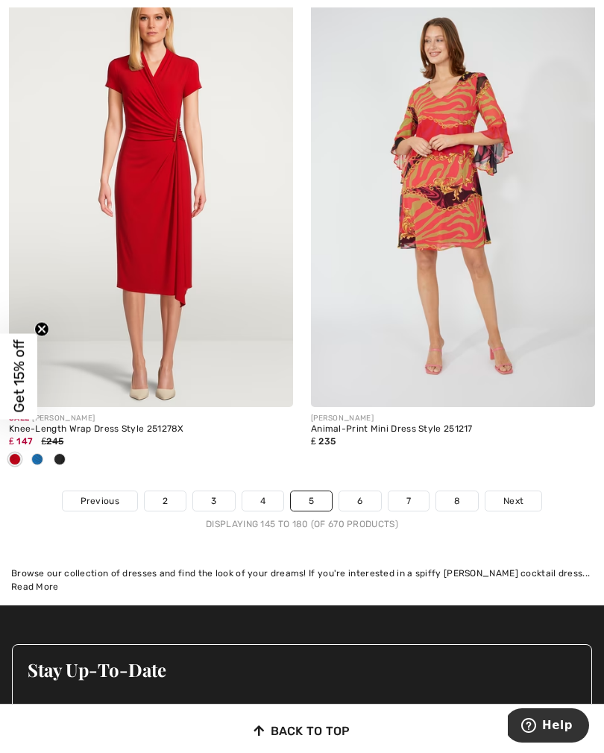  I want to click on a: 6, so click(359, 501).